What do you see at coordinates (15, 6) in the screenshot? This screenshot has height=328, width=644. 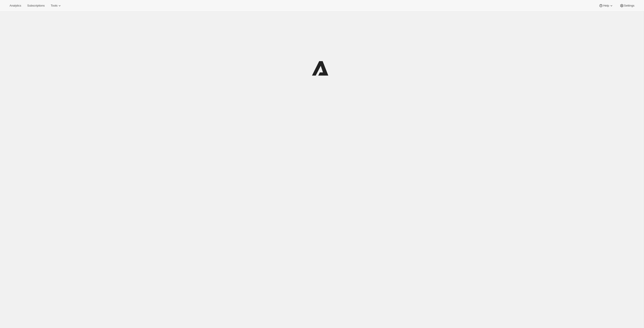 I see `span: Analytics` at bounding box center [15, 6].